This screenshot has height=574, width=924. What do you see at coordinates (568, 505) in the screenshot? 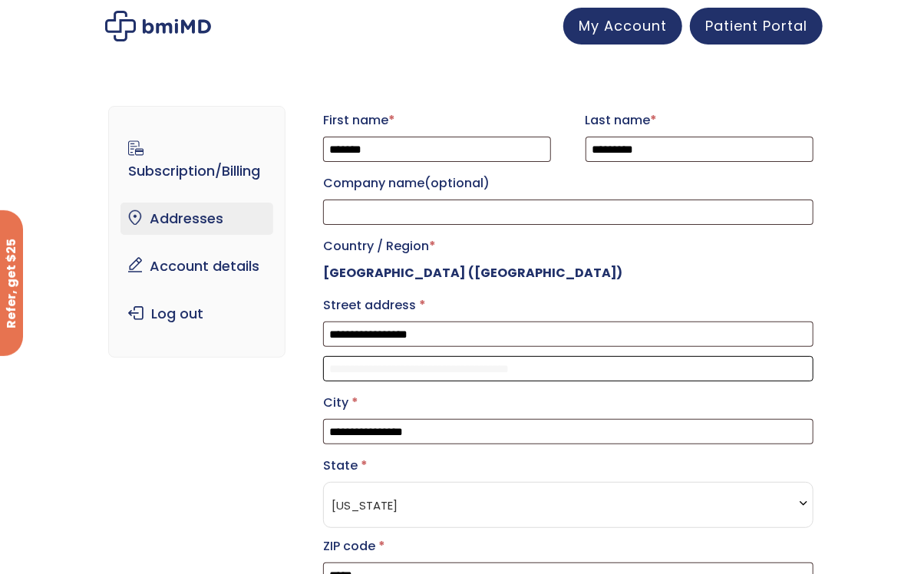
I see `span: State` at bounding box center [568, 505].